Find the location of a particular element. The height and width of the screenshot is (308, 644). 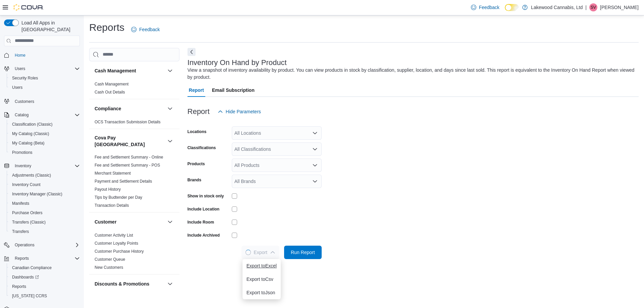

span: Manifests is located at coordinates (20, 203).